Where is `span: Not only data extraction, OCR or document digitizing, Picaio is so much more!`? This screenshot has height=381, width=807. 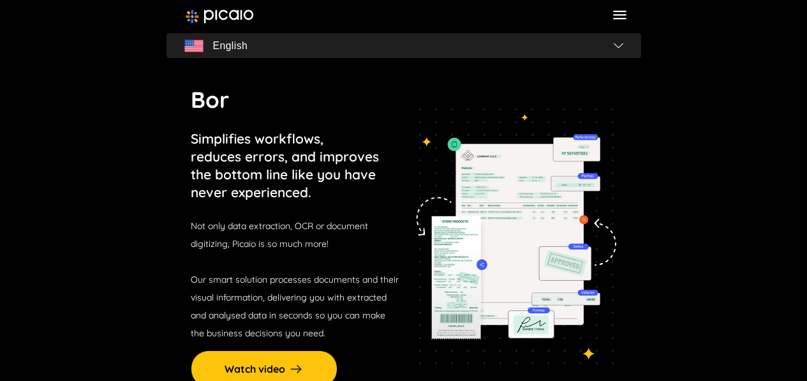 span: Not only data extraction, OCR or document digitizing, Picaio is so much more! is located at coordinates (280, 235).